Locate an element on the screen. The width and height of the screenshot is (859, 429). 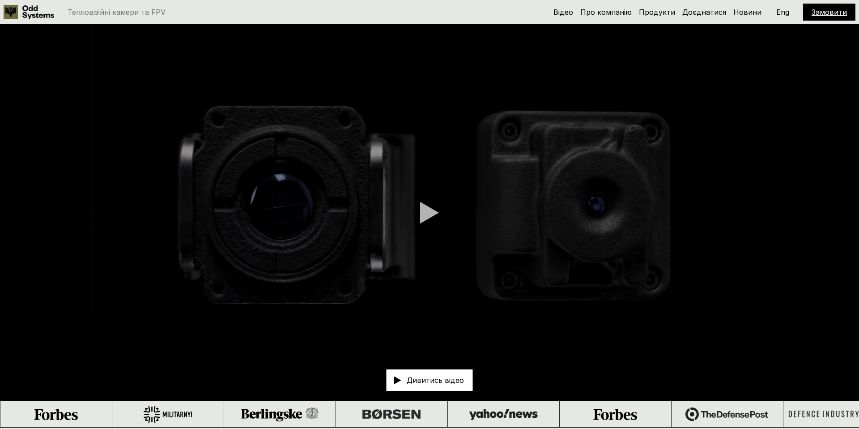
a: Замовити is located at coordinates (829, 12).